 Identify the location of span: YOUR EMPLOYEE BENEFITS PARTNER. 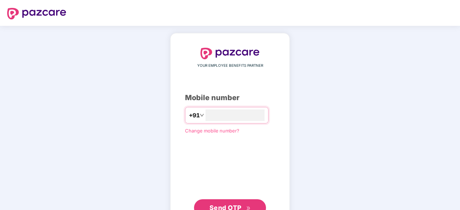
(230, 66).